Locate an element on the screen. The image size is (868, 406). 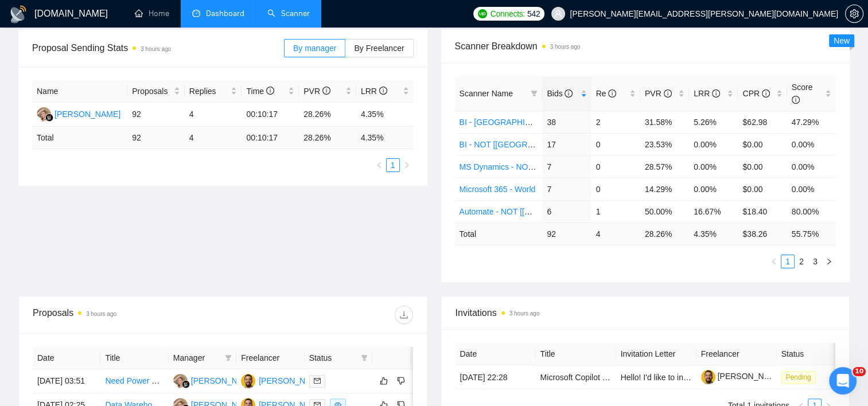
span: Scanner Breakdown is located at coordinates (645, 46).